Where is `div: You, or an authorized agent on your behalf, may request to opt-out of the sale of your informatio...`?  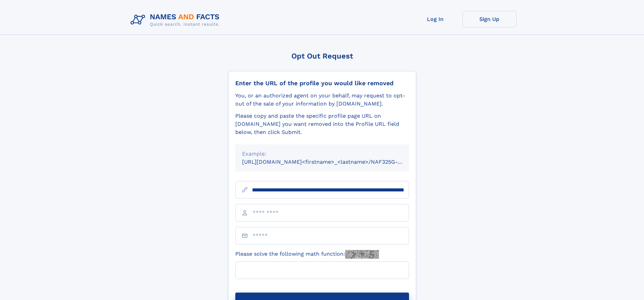
div: You, or an authorized agent on your behalf, may request to opt-out of the sale of your informatio... is located at coordinates (322, 100).